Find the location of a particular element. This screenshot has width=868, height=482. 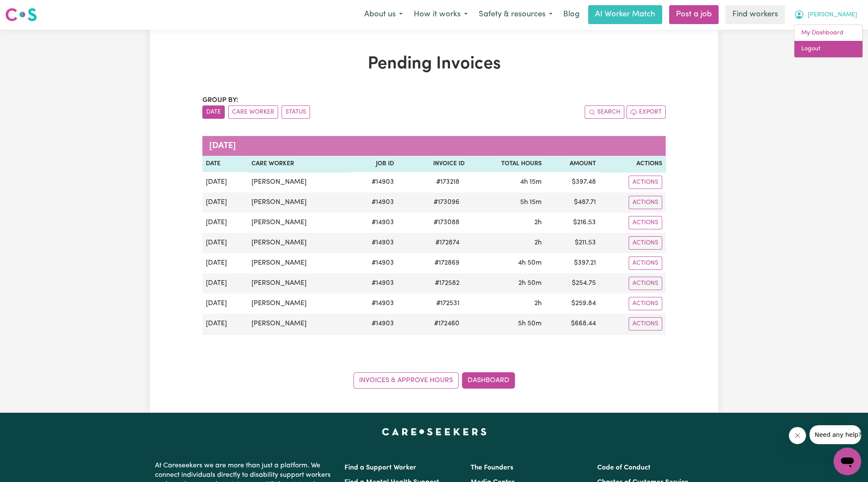

th: Actions is located at coordinates (632, 164).